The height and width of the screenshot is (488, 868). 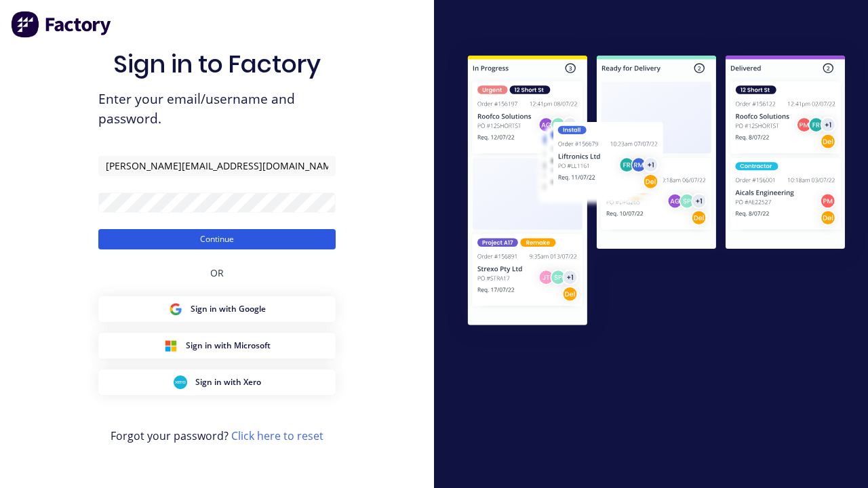 I want to click on button: Google Sign inSign in with Google, so click(x=217, y=309).